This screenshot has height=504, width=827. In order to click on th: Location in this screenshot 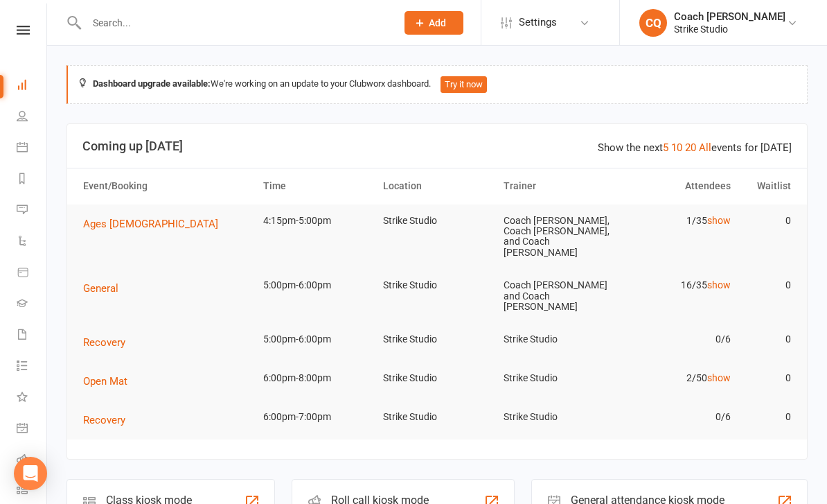, I will do `click(437, 185)`.